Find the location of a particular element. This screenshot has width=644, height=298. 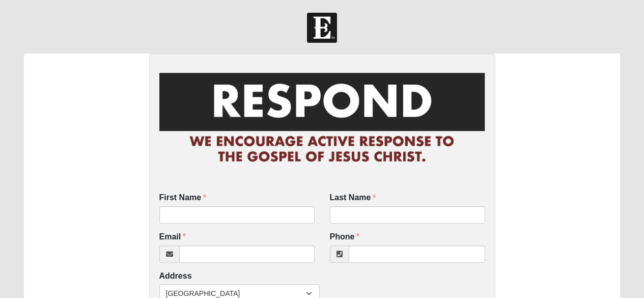

label: Address is located at coordinates (176, 276).